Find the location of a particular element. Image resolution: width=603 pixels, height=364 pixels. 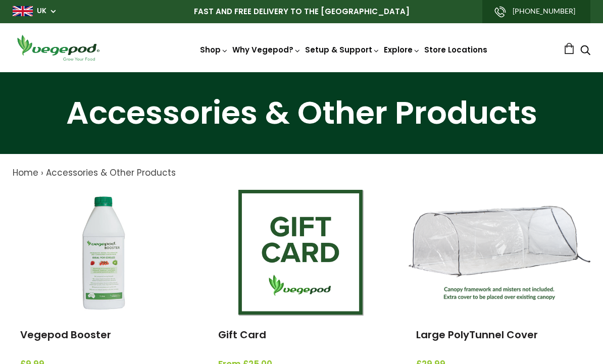

img: Vegepod is located at coordinates (58, 47).